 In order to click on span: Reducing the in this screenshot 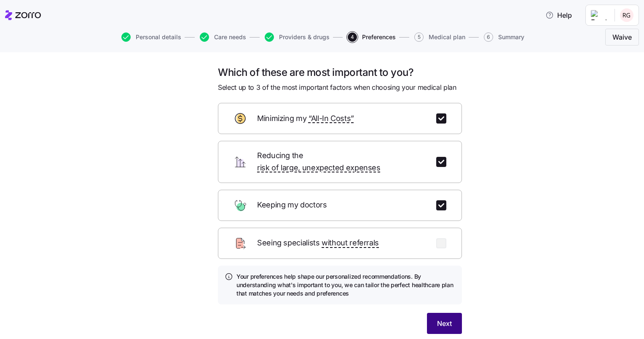, I will do `click(341, 162)`.